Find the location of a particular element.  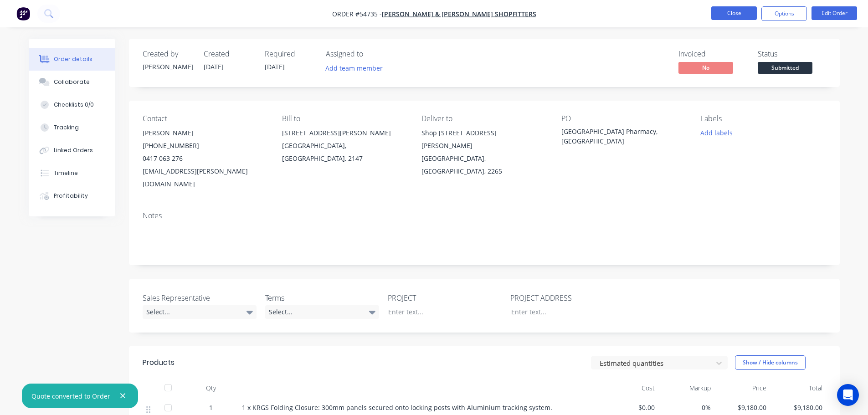

button: Timeline is located at coordinates (72, 173).